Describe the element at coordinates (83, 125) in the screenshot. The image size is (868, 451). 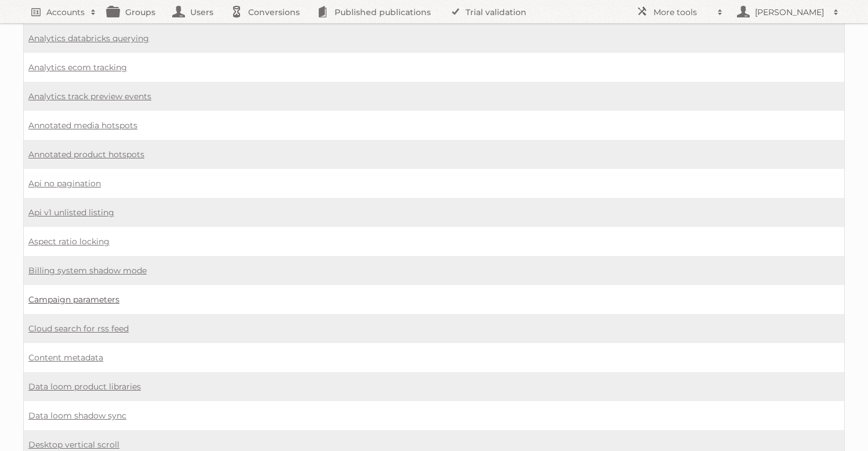
I see `a: Annotated media hotspots` at that location.